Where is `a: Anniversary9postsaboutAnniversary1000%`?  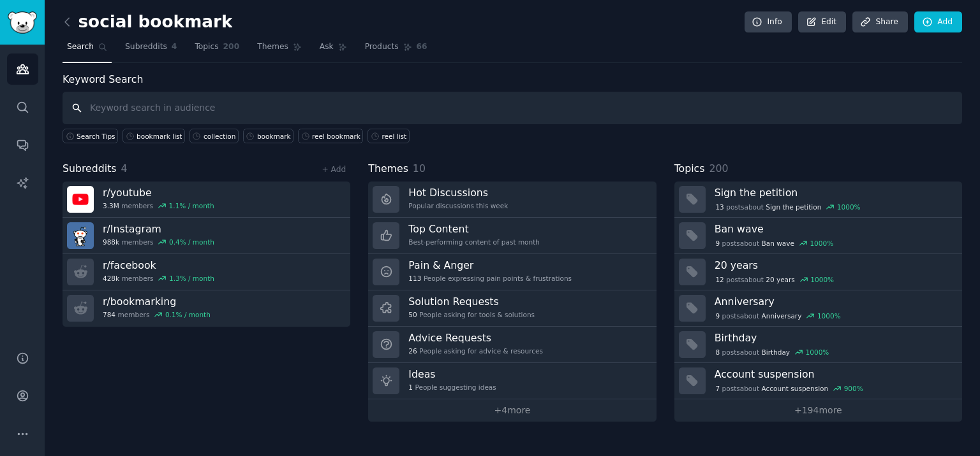 a: Anniversary9postsaboutAnniversary1000% is located at coordinates (818, 309).